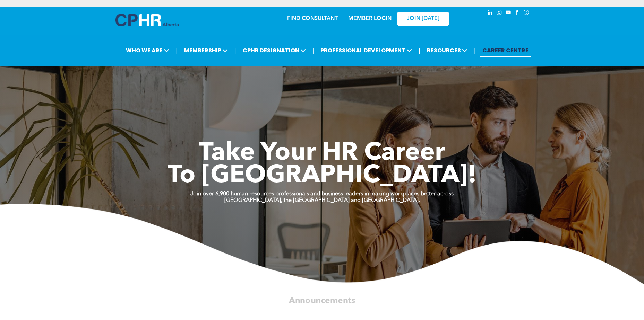  I want to click on a: instagram, so click(499, 13).